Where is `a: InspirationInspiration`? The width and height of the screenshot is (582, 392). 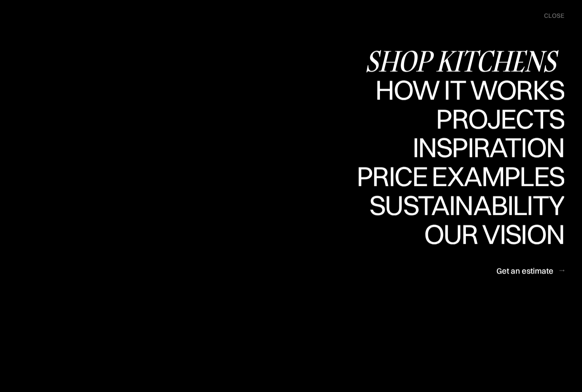
a: InspirationInspiration is located at coordinates (482, 148).